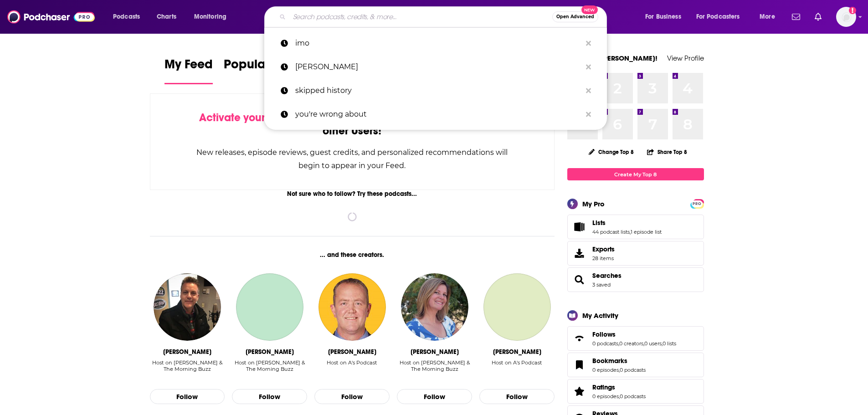 This screenshot has height=415, width=868. I want to click on img: Kelly Brown, so click(187, 308).